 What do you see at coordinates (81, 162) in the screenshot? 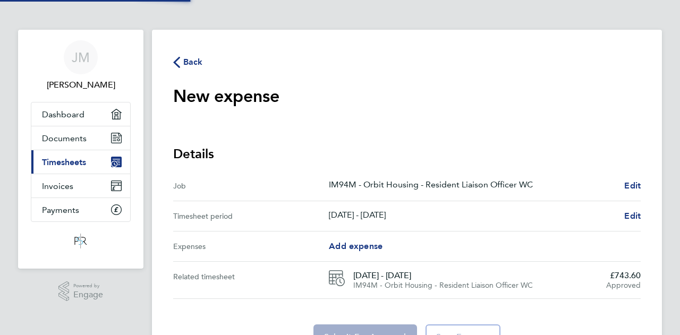
I see `a: Timesheets` at bounding box center [81, 162].